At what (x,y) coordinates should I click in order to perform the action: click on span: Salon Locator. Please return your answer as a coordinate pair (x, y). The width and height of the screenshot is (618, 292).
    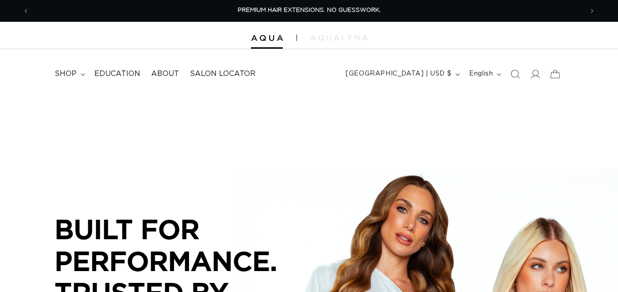
    Looking at the image, I should click on (223, 74).